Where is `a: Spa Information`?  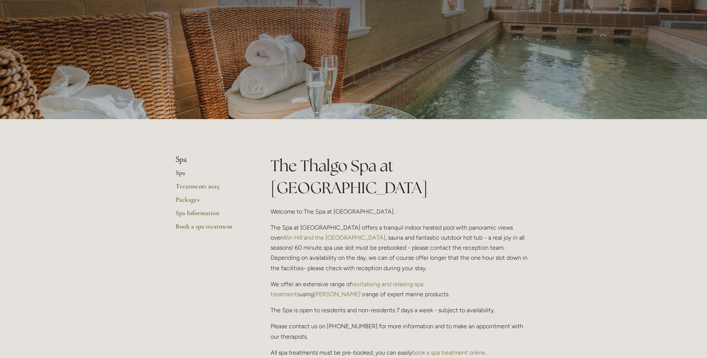
a: Spa Information is located at coordinates (211, 216).